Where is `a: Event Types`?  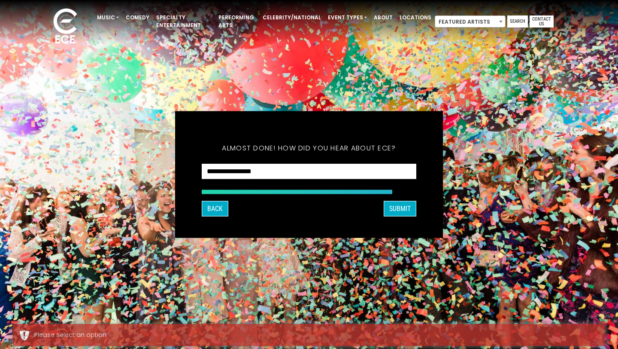 a: Event Types is located at coordinates (347, 18).